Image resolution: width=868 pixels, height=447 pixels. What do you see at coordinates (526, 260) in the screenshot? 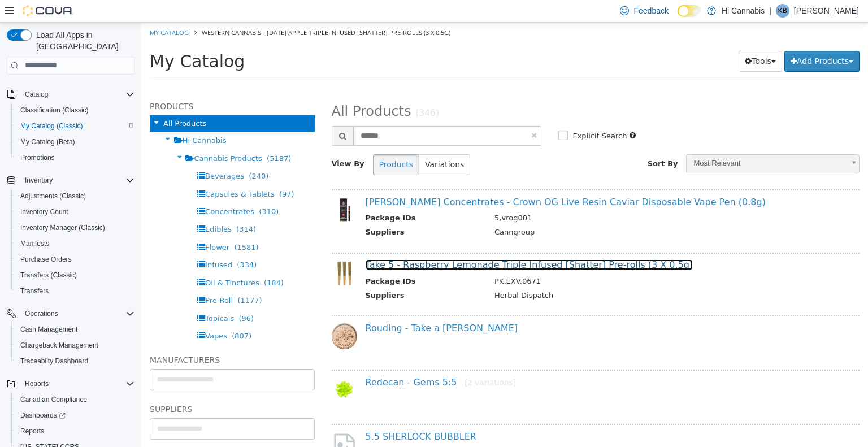
I see `td: PK.EXV.0671` at bounding box center [526, 260].